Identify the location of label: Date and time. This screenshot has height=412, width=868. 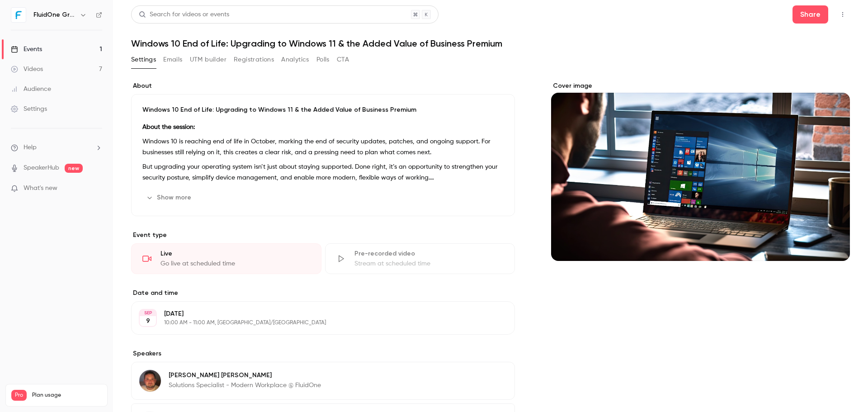
(323, 293).